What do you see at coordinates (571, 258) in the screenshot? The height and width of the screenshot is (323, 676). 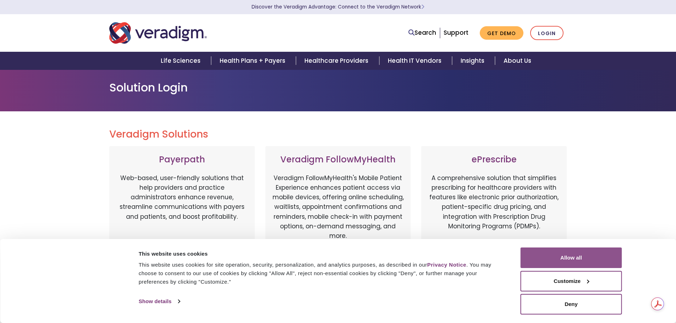 I see `button: Allow all` at bounding box center [571, 258].